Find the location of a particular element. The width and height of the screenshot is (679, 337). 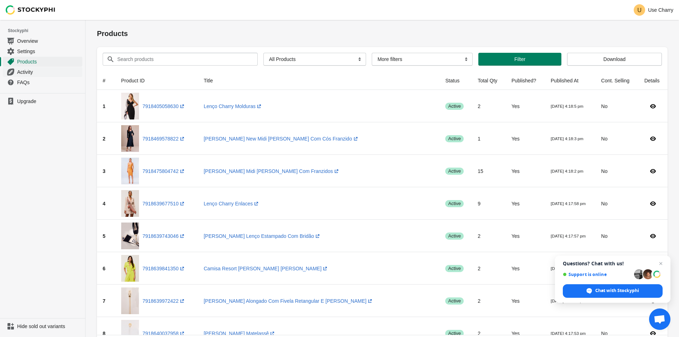

span: 2 is located at coordinates (104, 139).